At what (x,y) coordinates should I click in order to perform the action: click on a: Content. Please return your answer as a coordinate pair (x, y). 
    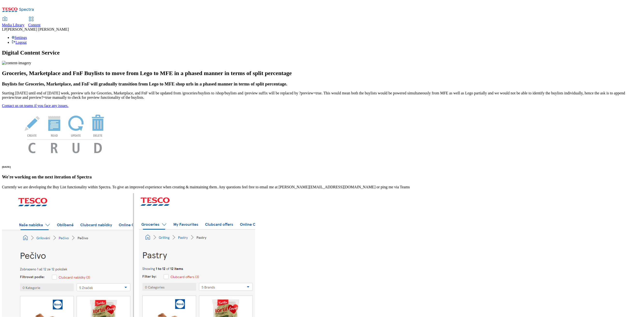
    Looking at the image, I should click on (34, 22).